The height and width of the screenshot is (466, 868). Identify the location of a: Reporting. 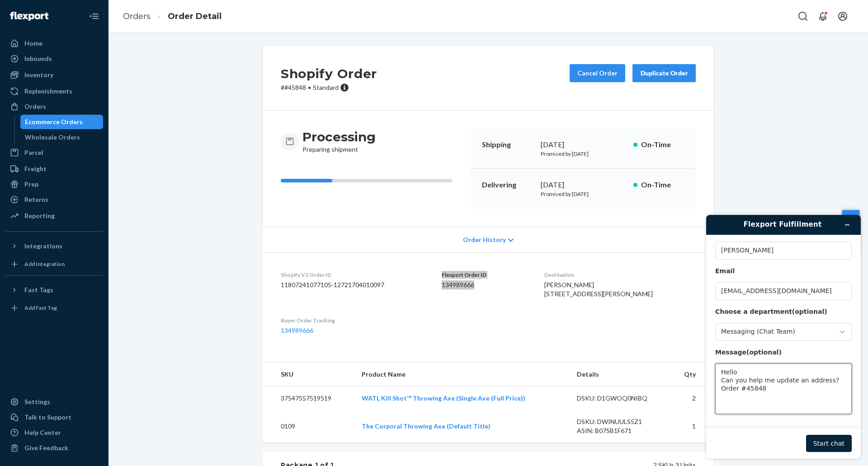
(55, 216).